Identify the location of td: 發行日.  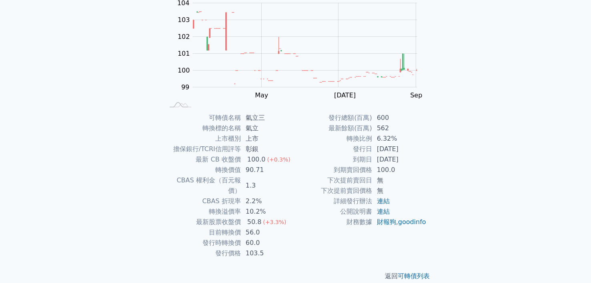
(334, 149).